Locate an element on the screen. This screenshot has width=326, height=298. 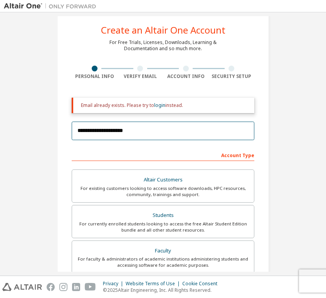
img: facebook.svg is located at coordinates (50, 286).